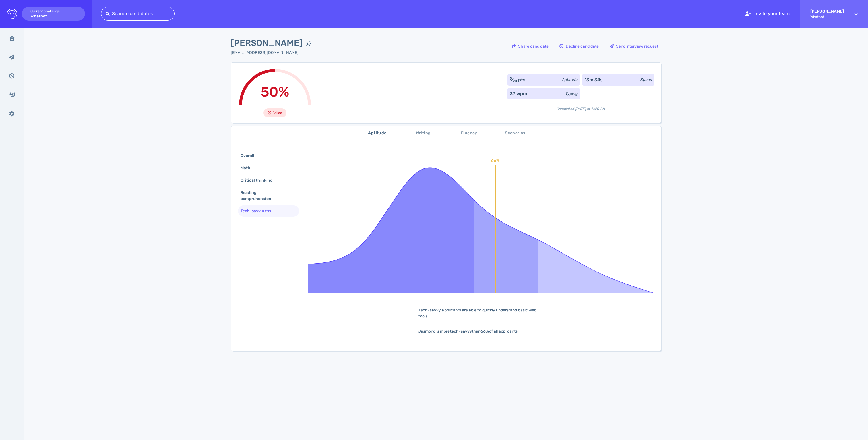 The height and width of the screenshot is (440, 868). Describe the element at coordinates (258, 211) in the screenshot. I see `div: Tech-savviness` at that location.